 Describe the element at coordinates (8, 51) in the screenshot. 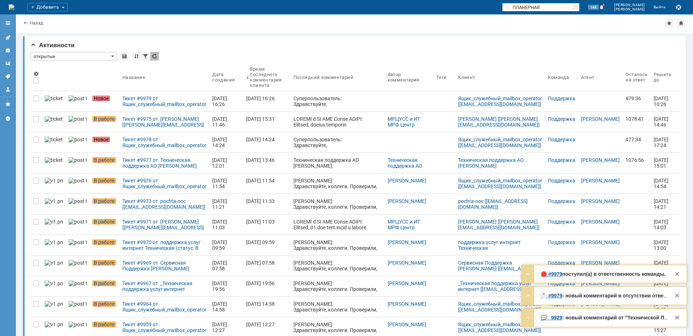

I see `a: Клиенты` at that location.